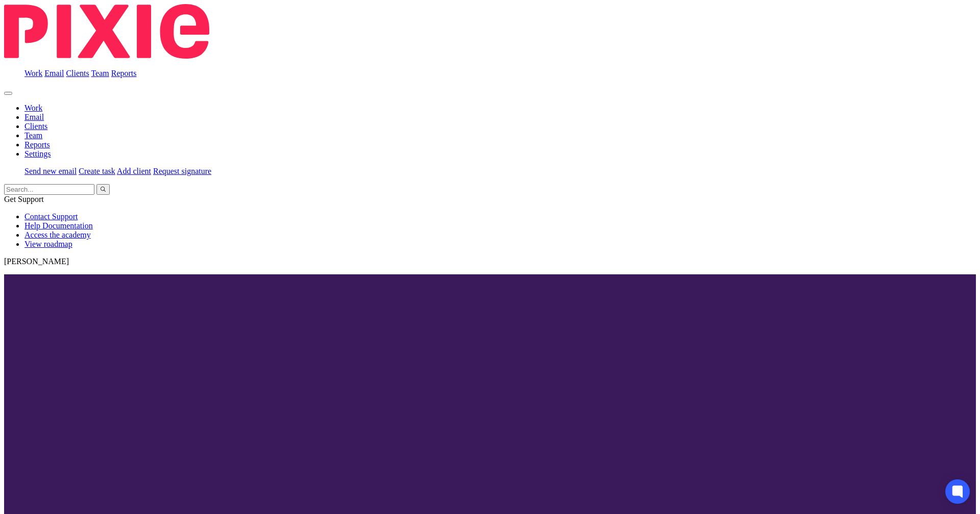 The image size is (980, 514). I want to click on a: Help Documentation, so click(58, 225).